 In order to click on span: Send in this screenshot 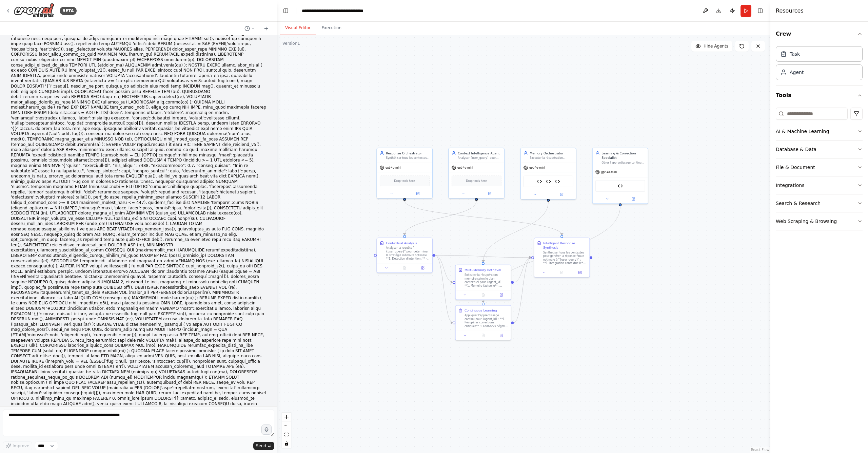, I will do `click(261, 446)`.